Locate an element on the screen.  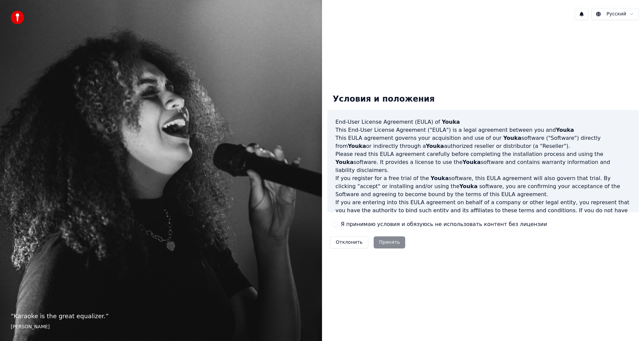
h3: End-User License Agreement (EULA) of is located at coordinates (483, 122).